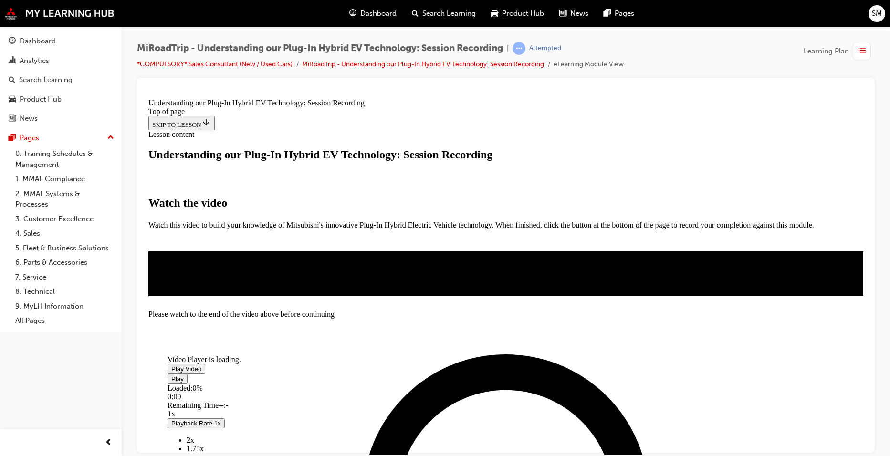  Describe the element at coordinates (519, 48) in the screenshot. I see `span: learningRecordVerb_ATTEMPT-icon` at that location.